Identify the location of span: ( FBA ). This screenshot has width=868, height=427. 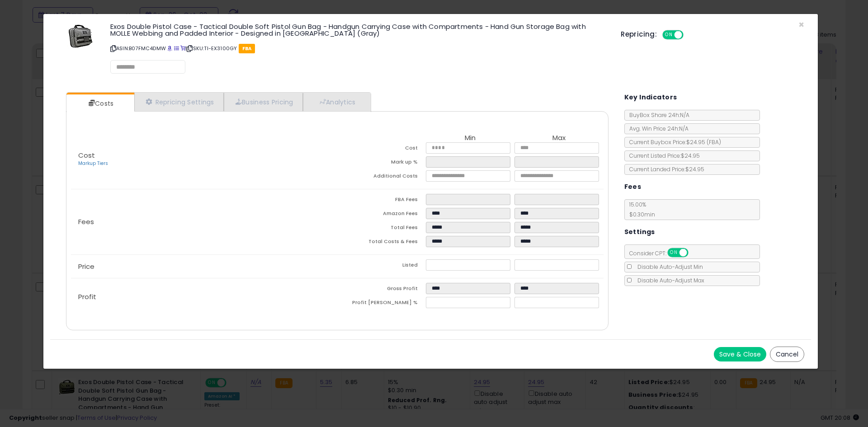
(714, 142).